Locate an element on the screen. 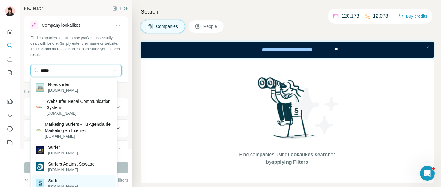  button: Hide is located at coordinates (120, 8).